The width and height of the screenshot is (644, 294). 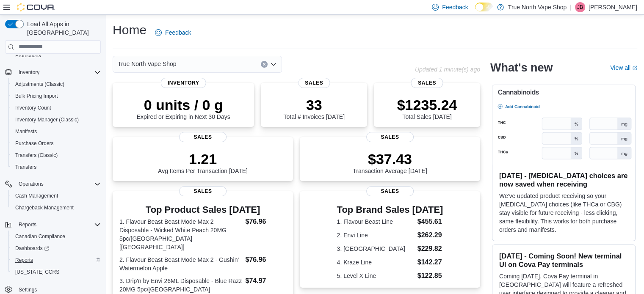 What do you see at coordinates (57, 156) in the screenshot?
I see `button: Transfers (Classic)` at bounding box center [57, 156].